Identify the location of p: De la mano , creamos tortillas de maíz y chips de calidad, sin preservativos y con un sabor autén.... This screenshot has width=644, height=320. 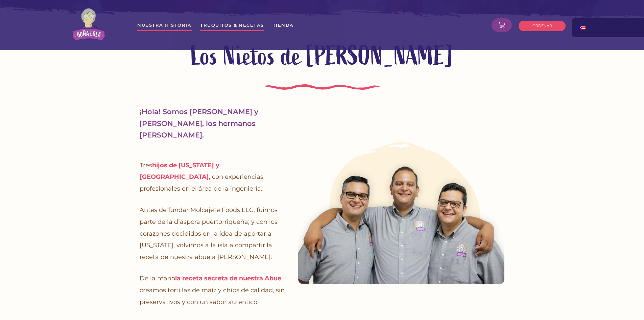
(212, 290).